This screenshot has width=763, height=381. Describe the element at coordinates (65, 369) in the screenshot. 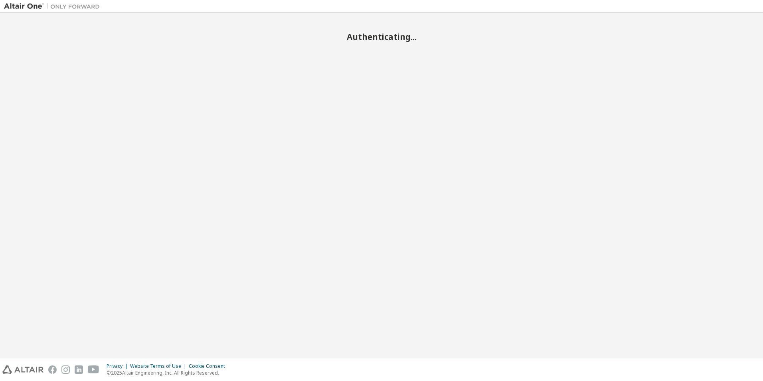

I see `img: instagram.svg` at that location.